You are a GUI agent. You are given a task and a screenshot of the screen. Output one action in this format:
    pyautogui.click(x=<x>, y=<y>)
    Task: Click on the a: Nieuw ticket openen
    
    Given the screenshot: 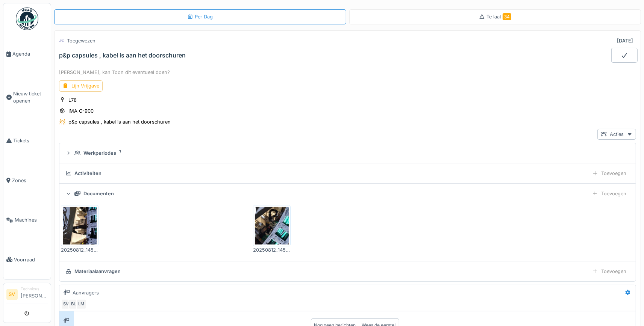 What is the action you would take?
    pyautogui.click(x=27, y=97)
    